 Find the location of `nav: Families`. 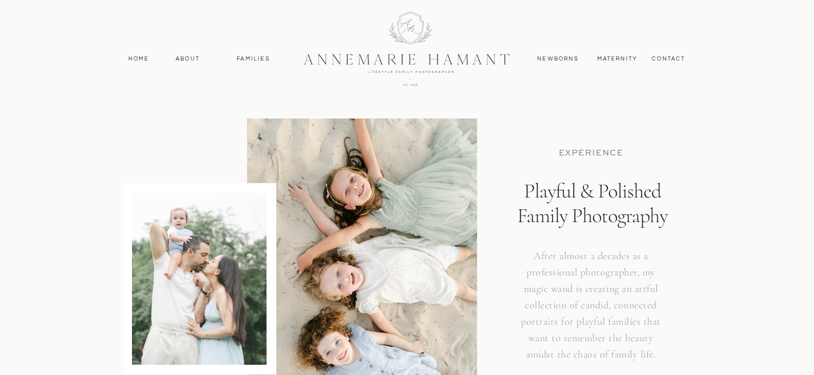

nav: Families is located at coordinates (254, 59).